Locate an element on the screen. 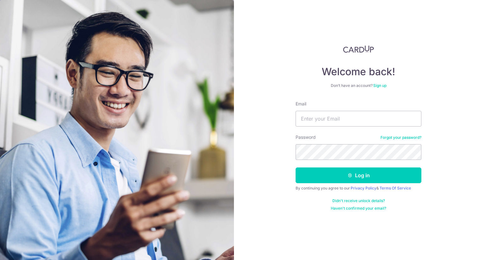  h4: Welcome back! is located at coordinates (358, 72).